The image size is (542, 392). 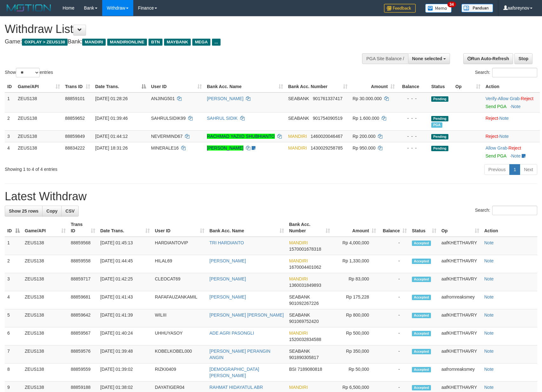 I want to click on th: Balance: activate to sort column ascending, so click(x=394, y=228).